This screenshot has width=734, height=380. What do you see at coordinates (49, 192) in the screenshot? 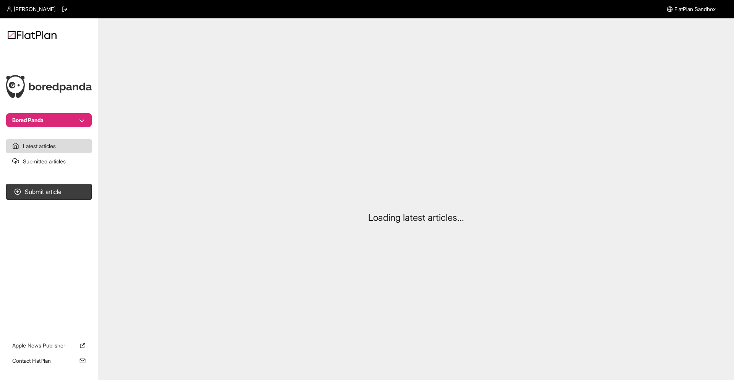
I see `button: Submit article` at bounding box center [49, 192].